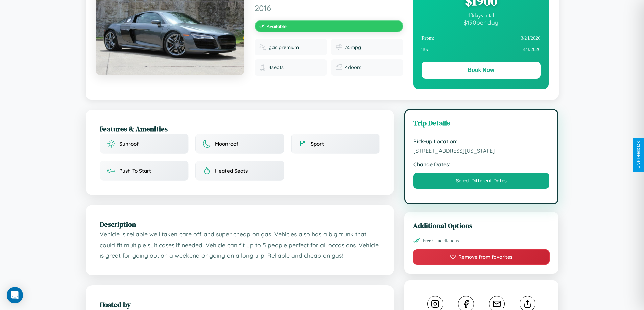 This screenshot has width=644, height=310. What do you see at coordinates (481, 38) in the screenshot?
I see `div: 3 / 24 / 2026` at bounding box center [481, 38].